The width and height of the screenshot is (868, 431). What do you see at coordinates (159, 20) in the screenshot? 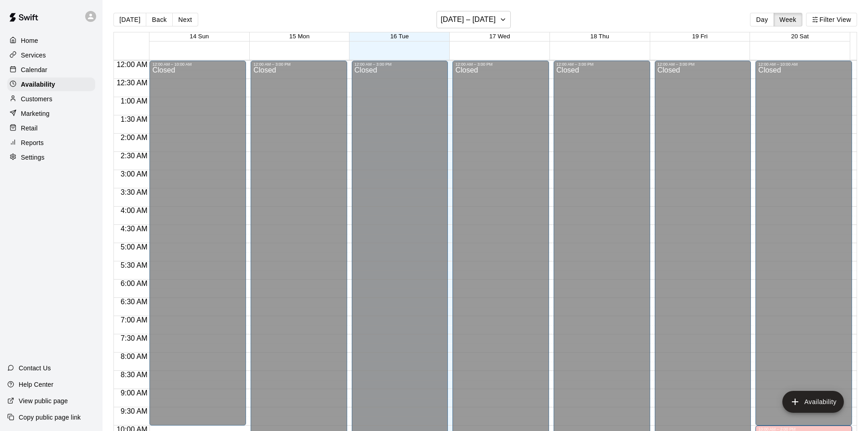
I see `button: Back` at bounding box center [159, 20].